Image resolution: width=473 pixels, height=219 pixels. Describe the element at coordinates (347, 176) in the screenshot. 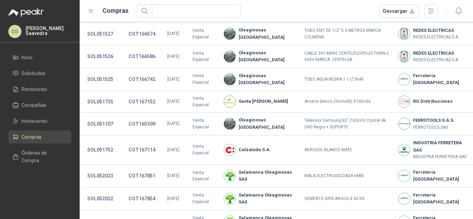

I see `td: MALA ELECTROSOLDADA 6MM` at that location.